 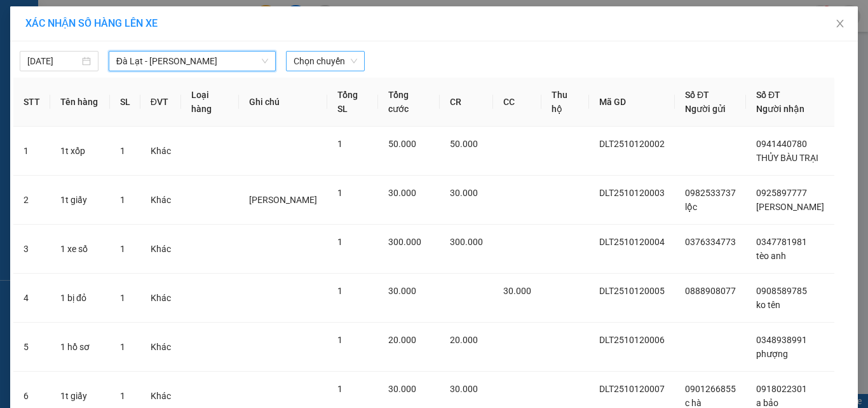 I want to click on span: Người nhận, so click(x=781, y=109).